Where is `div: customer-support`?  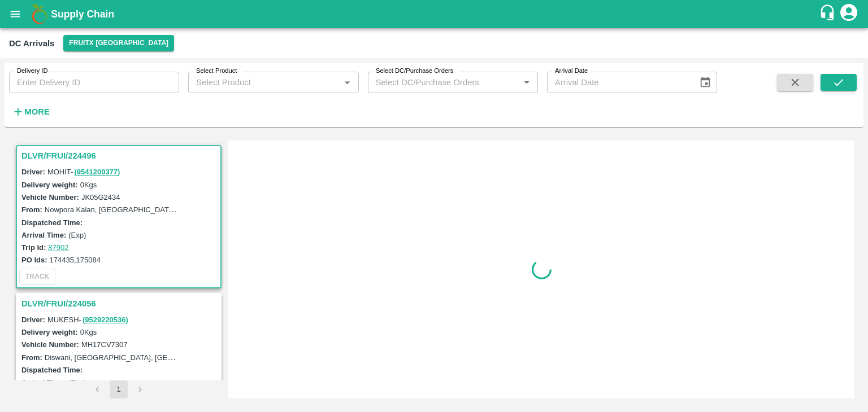
div: customer-support is located at coordinates (828, 14).